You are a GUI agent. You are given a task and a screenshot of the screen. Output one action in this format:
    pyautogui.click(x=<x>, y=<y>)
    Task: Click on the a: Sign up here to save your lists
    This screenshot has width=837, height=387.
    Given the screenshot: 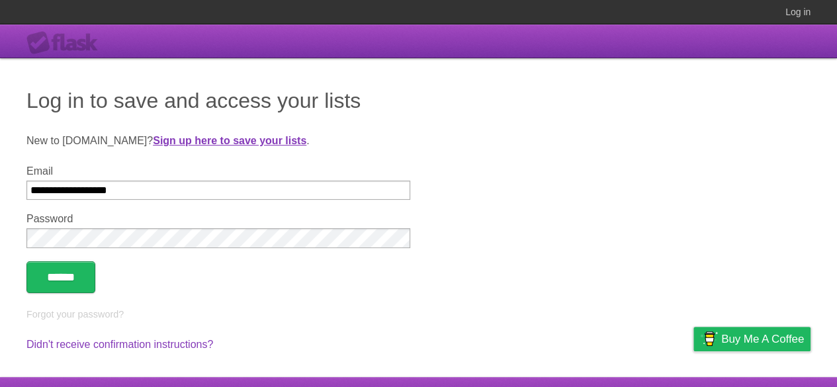 What is the action you would take?
    pyautogui.click(x=230, y=140)
    